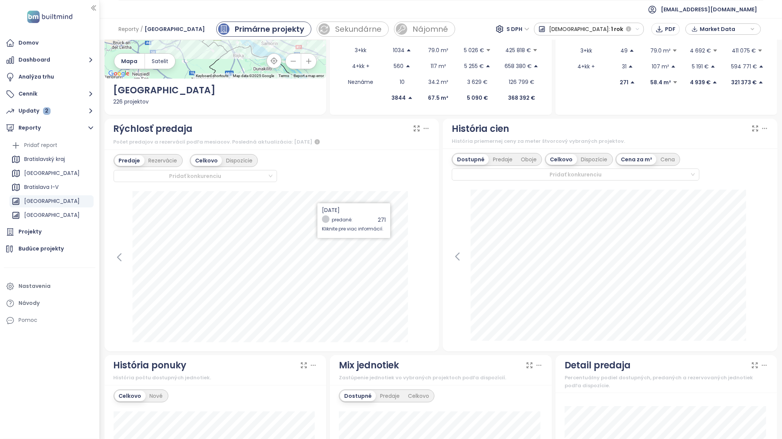 The image size is (782, 439). What do you see at coordinates (49, 77) in the screenshot?
I see `a: Analýza trhu` at bounding box center [49, 77].